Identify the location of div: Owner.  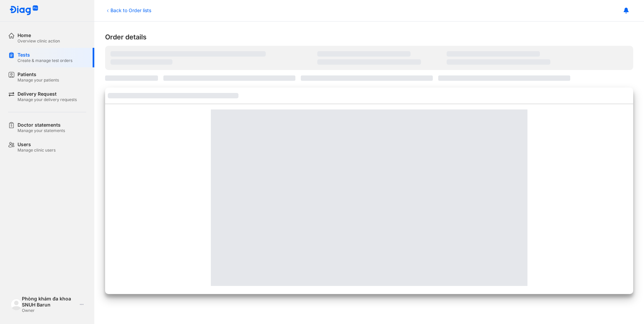
(49, 310).